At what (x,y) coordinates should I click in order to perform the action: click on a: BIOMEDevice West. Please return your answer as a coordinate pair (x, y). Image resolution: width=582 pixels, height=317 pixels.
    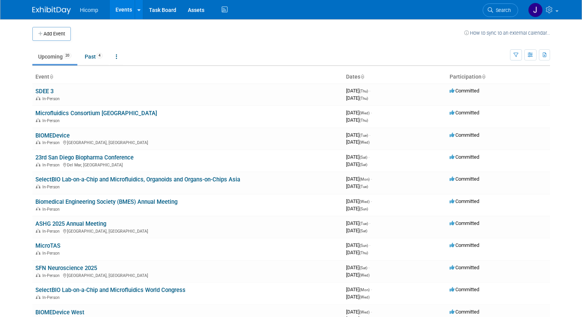
    Looking at the image, I should click on (60, 312).